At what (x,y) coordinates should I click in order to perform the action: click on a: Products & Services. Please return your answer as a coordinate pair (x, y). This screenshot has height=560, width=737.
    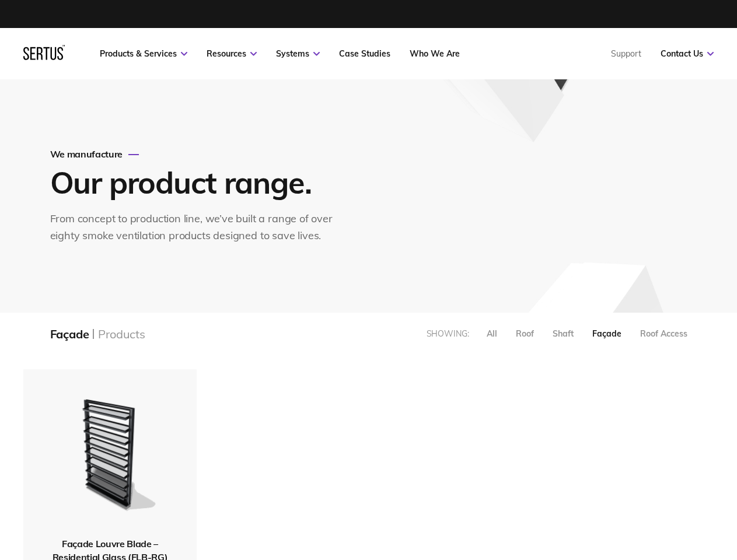
    Looking at the image, I should click on (144, 53).